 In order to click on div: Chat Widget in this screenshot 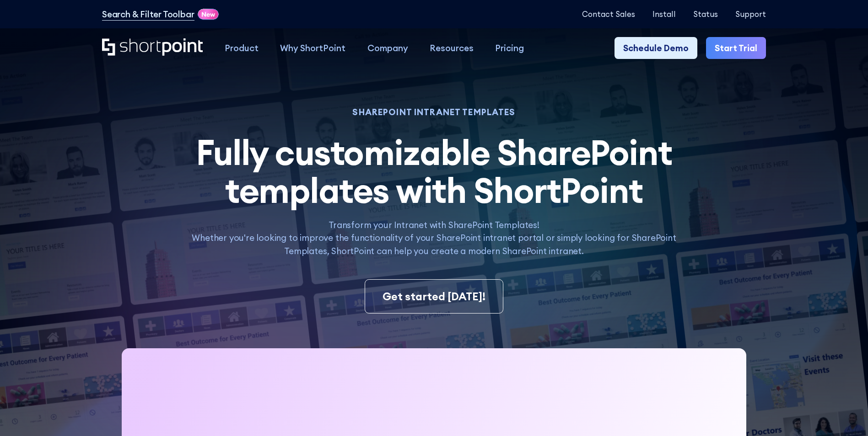, I will do `click(786, 383)`.